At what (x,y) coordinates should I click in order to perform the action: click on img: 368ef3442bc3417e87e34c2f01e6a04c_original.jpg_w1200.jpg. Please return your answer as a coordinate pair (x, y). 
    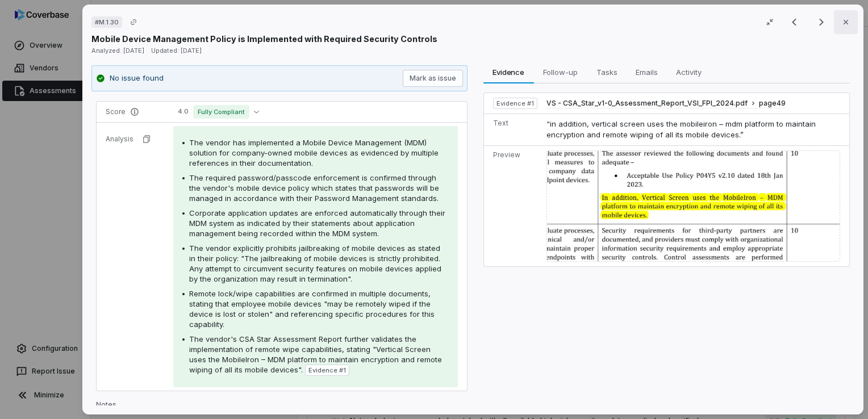
    Looking at the image, I should click on (693, 206).